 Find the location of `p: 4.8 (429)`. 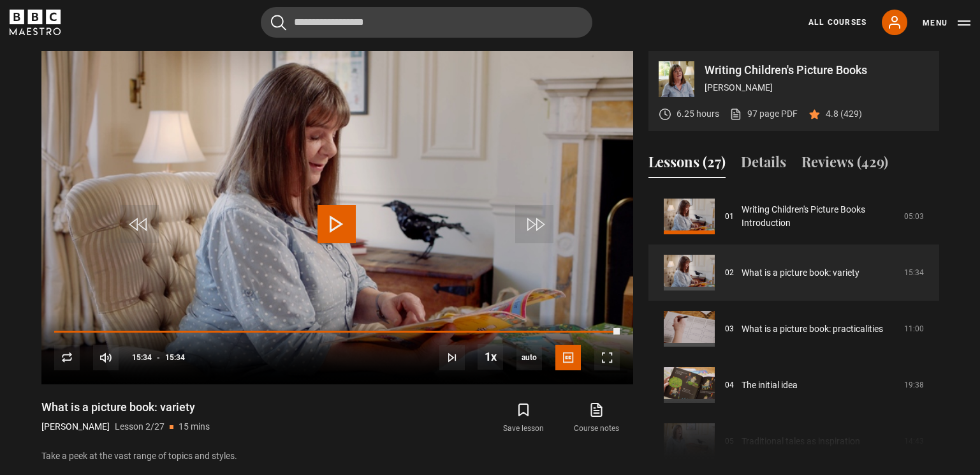

p: 4.8 (429) is located at coordinates (844, 114).